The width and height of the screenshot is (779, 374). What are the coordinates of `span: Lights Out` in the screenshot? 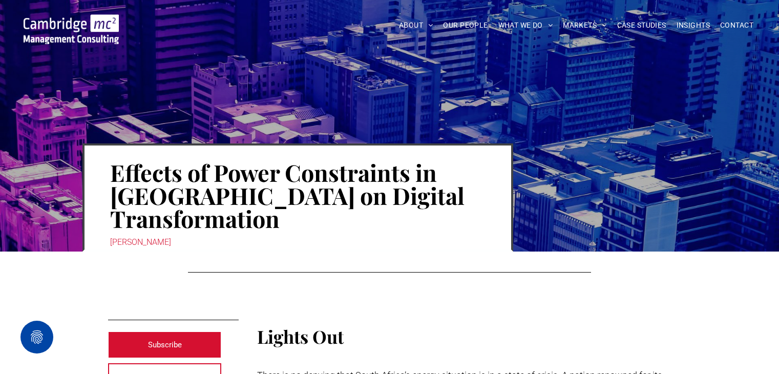 It's located at (300, 336).